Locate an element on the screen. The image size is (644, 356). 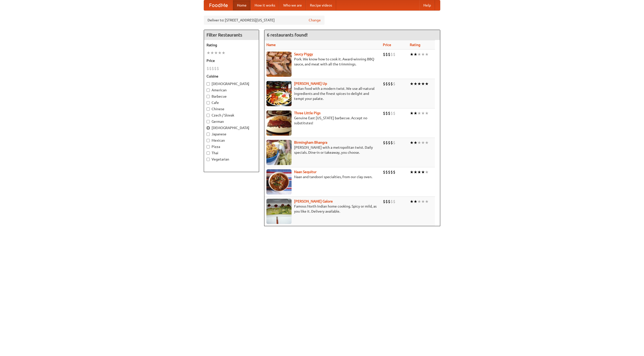
label: Japanese is located at coordinates (232, 134).